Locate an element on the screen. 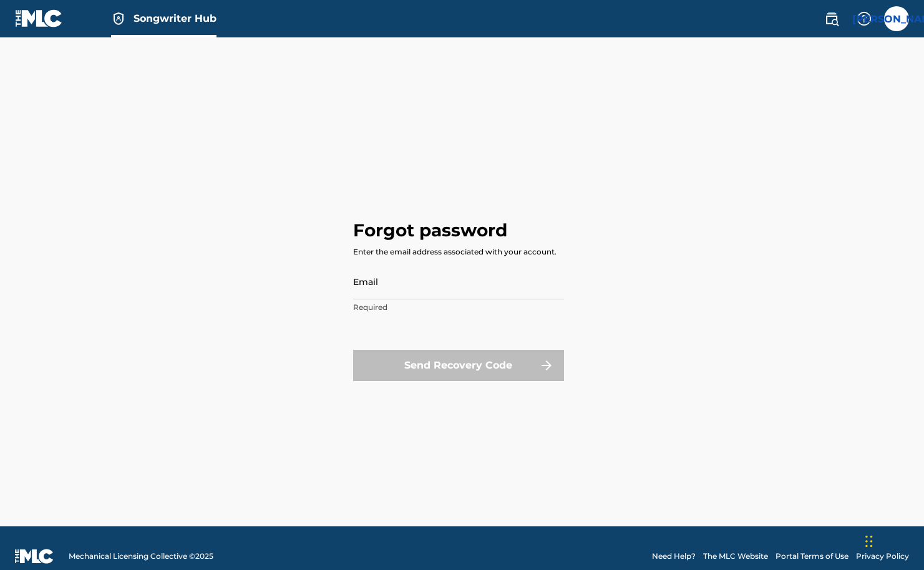  h3: Forgot password is located at coordinates (429, 230).